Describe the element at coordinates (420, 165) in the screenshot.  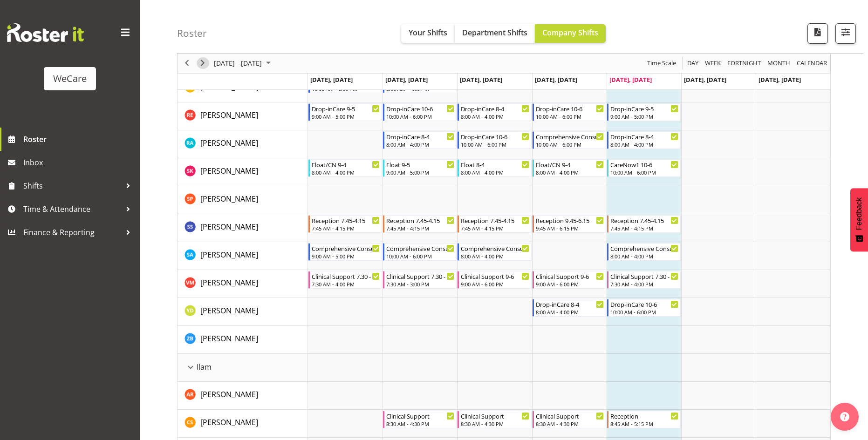
I see `div: Float 9-5` at that location.